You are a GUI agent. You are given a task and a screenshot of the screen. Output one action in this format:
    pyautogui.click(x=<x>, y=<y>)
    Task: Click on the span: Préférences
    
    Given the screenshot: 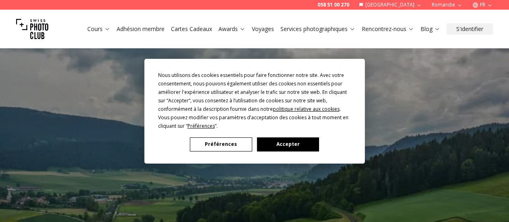 What is the action you would take?
    pyautogui.click(x=201, y=125)
    